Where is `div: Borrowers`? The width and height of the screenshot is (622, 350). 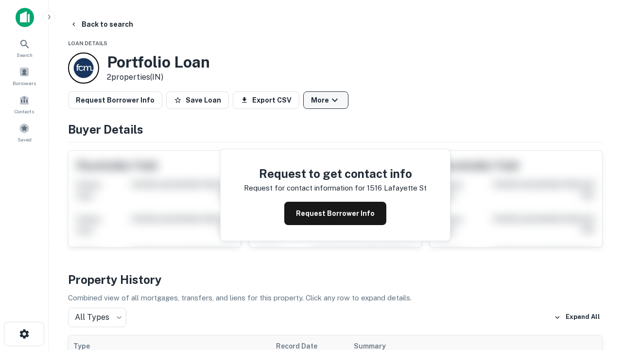 div: Borrowers is located at coordinates (24, 76).